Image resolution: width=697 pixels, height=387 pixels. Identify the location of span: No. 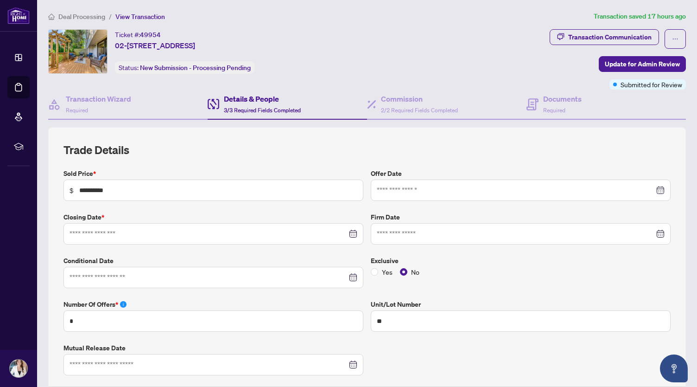
(415, 272).